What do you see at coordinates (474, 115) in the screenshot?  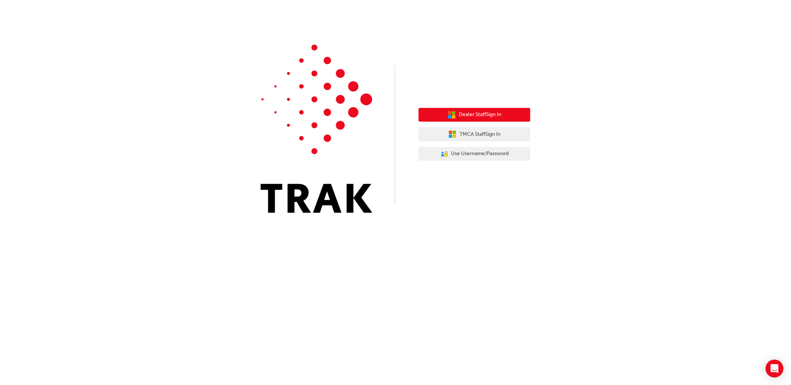 I see `button: Dealer StaffSign In` at bounding box center [474, 115].